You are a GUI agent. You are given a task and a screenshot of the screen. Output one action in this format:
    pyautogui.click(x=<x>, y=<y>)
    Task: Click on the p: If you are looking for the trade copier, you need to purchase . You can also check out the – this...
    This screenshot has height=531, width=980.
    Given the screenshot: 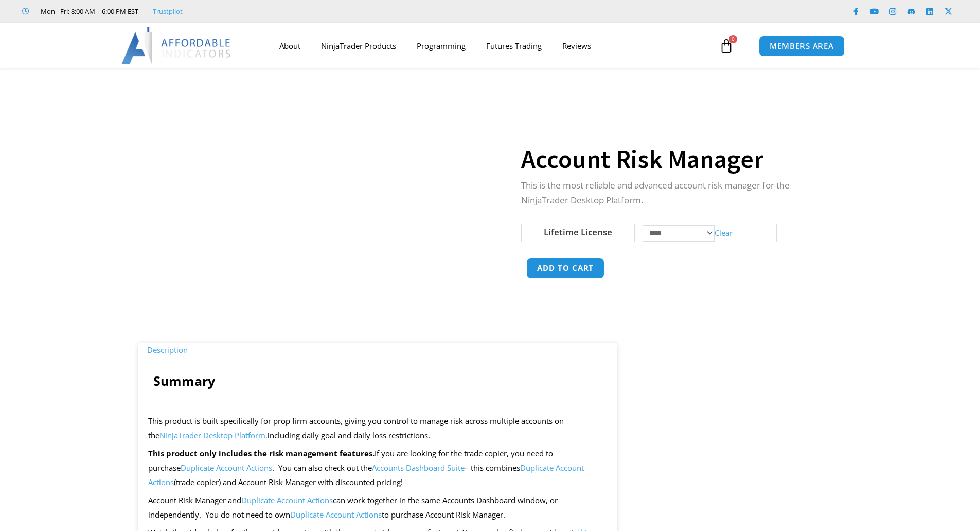 What is the action you would take?
    pyautogui.click(x=378, y=468)
    